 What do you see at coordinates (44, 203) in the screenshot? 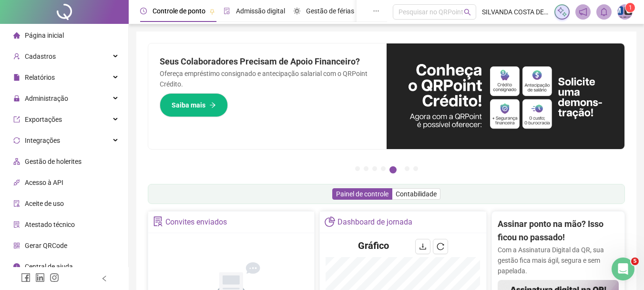
I see `span: Aceite de uso` at bounding box center [44, 203].